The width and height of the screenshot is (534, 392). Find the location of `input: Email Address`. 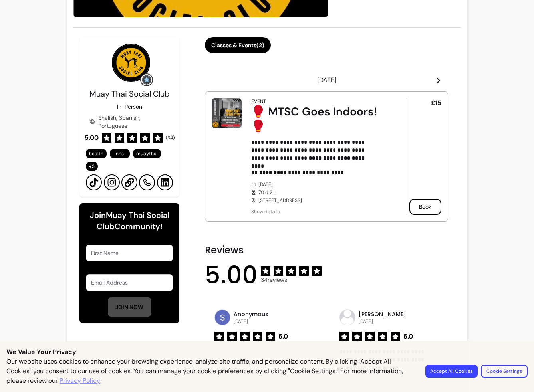

input: Email Address is located at coordinates (129, 283).